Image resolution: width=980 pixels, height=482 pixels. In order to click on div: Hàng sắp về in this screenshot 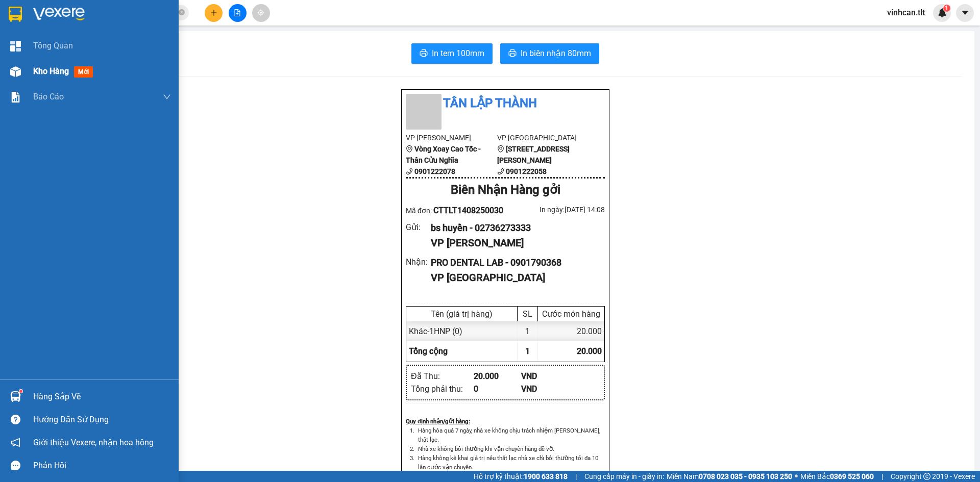, I will do `click(102, 397)`.